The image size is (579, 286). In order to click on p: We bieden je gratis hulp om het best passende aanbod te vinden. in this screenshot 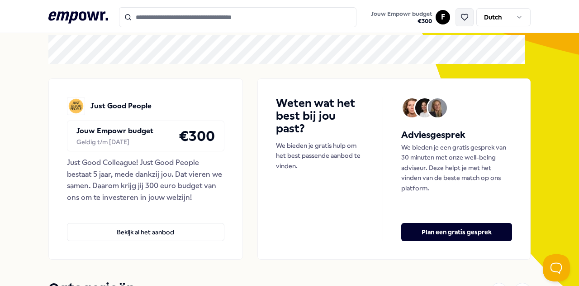, I will do `click(320, 155)`.